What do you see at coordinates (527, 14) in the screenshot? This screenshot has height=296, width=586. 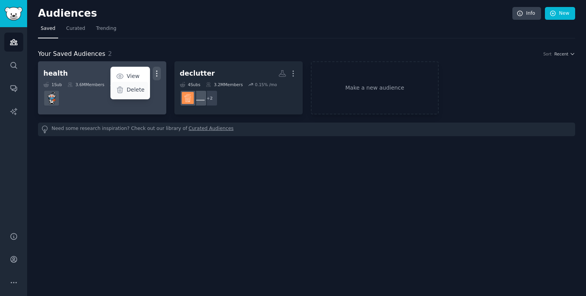 I see `a: Info` at bounding box center [527, 14].